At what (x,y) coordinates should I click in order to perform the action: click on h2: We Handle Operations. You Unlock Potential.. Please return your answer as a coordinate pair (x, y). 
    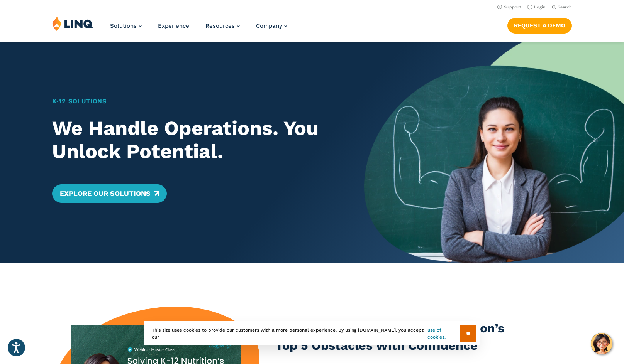
    Looking at the image, I should click on (195, 140).